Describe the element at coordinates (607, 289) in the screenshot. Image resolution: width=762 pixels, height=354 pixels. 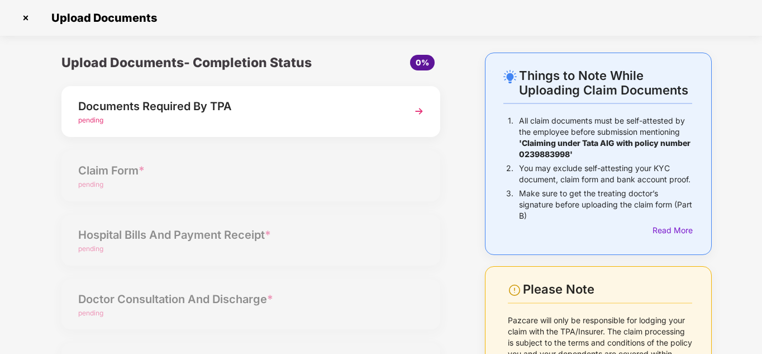
I see `div: Please Note` at that location.